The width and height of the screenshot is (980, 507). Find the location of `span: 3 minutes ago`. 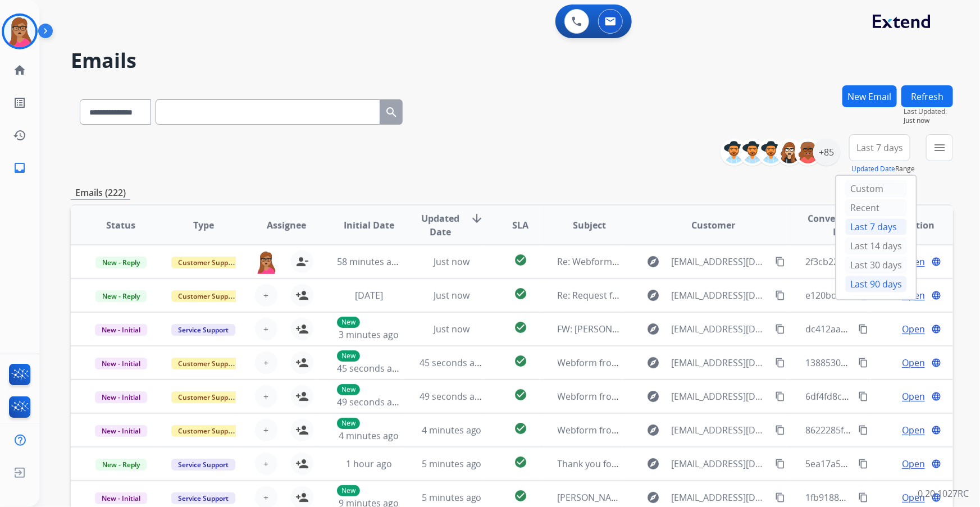

span: 3 minutes ago is located at coordinates (368, 334).